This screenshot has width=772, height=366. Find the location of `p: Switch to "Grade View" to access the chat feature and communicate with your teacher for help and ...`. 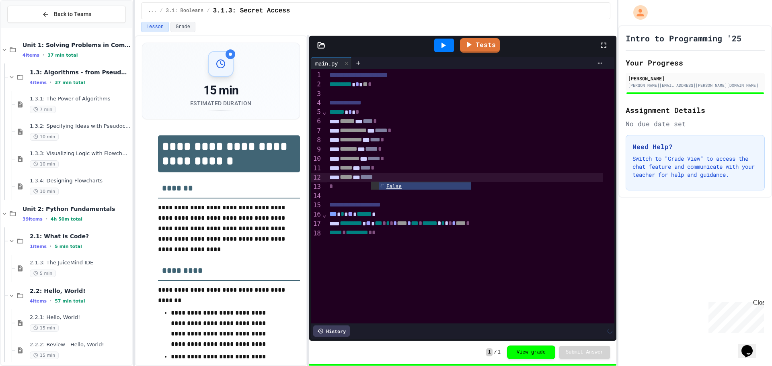

p: Switch to "Grade View" to access the chat feature and communicate with your teacher for help and ... is located at coordinates (695, 167).